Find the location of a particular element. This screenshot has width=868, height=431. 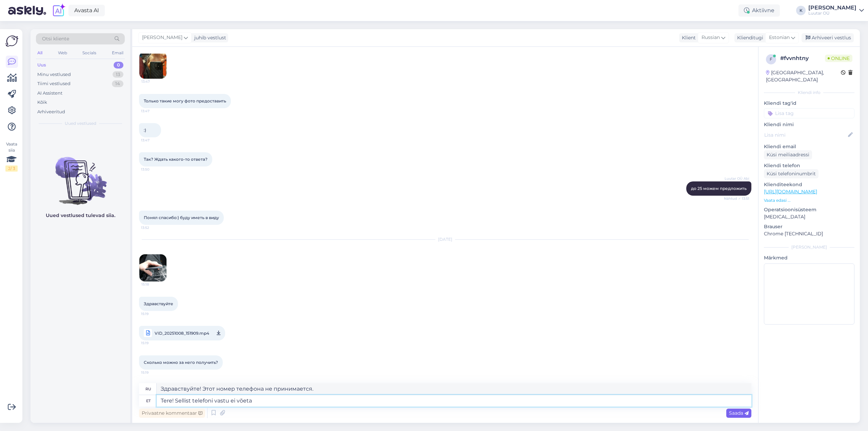

span: Здравствуйте is located at coordinates (158, 304).